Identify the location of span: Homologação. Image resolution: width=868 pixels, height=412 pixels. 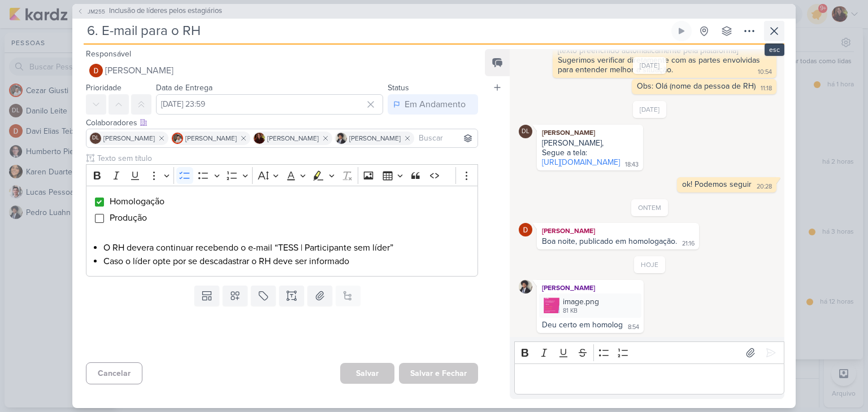
(137, 201).